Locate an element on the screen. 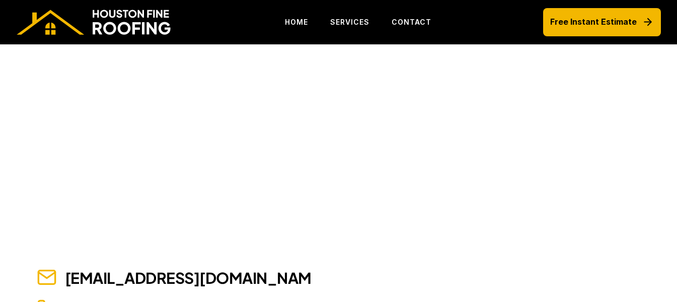 The height and width of the screenshot is (302, 677). p: Free Instant Estimate is located at coordinates (594, 22).